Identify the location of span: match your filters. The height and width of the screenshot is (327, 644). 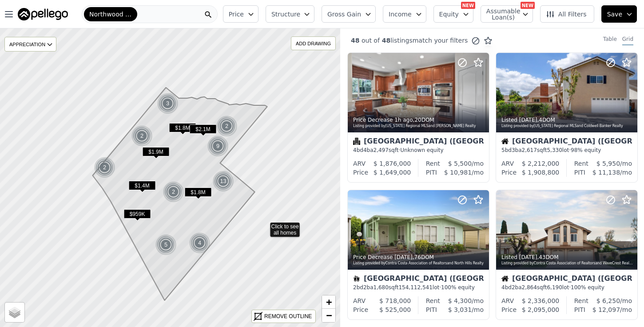
(440, 40).